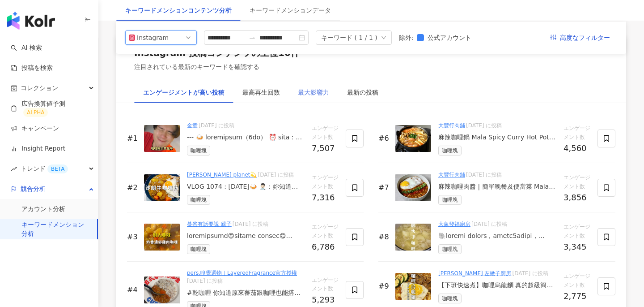  I want to click on div: #6, so click(385, 138).